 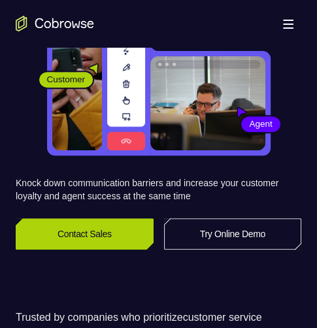 What do you see at coordinates (84, 234) in the screenshot?
I see `a: Contact Sales` at bounding box center [84, 234].